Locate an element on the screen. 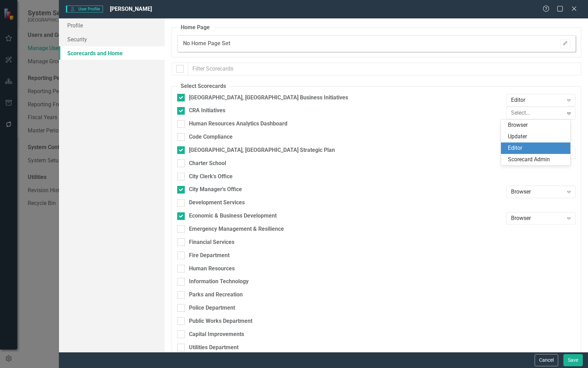 The height and width of the screenshot is (368, 588). div: Capital Improvements is located at coordinates (217, 334).